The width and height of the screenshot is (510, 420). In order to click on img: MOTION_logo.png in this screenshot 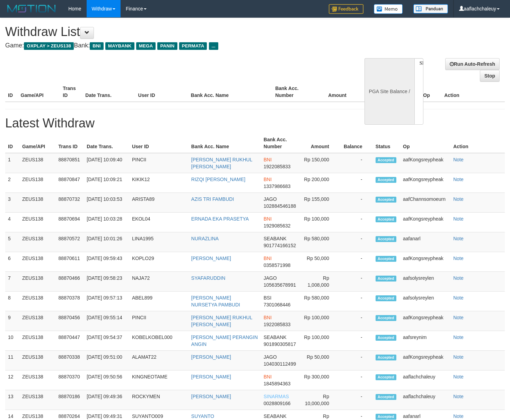, I will do `click(32, 9)`.